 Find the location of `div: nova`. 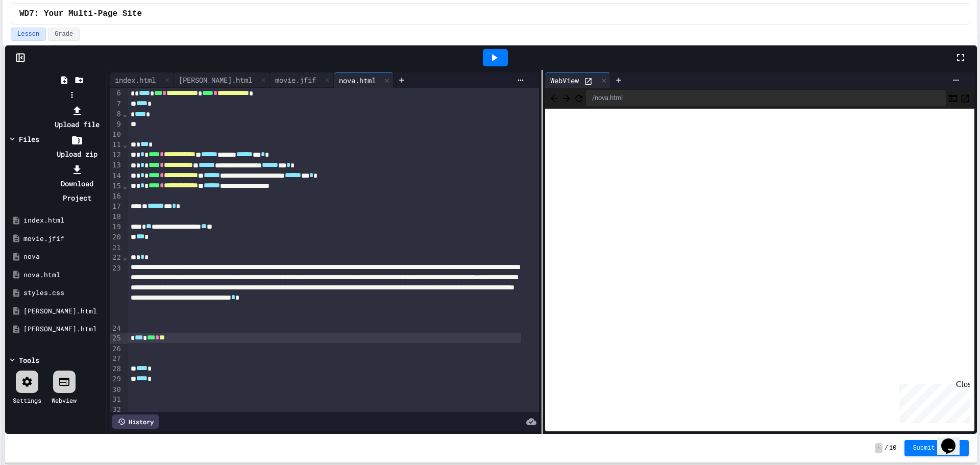

div: nova is located at coordinates (63, 256).